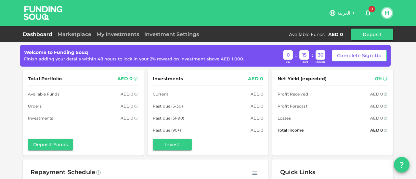  Describe the element at coordinates (284, 118) in the screenshot. I see `span: Losses` at that location.